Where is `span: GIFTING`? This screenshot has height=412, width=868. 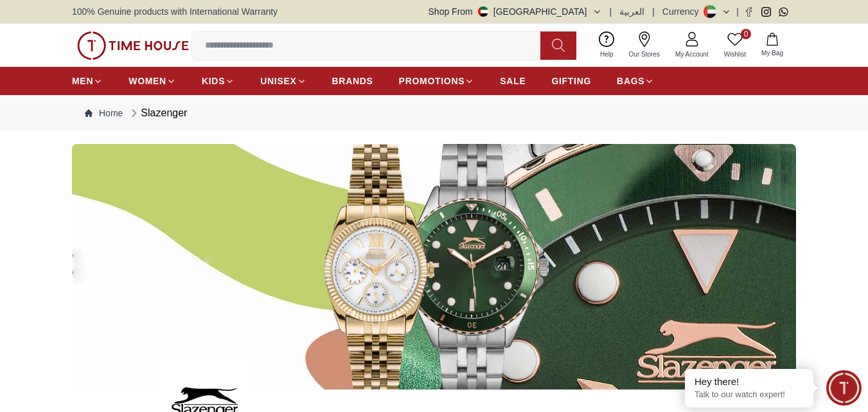
span: GIFTING is located at coordinates (571, 81).